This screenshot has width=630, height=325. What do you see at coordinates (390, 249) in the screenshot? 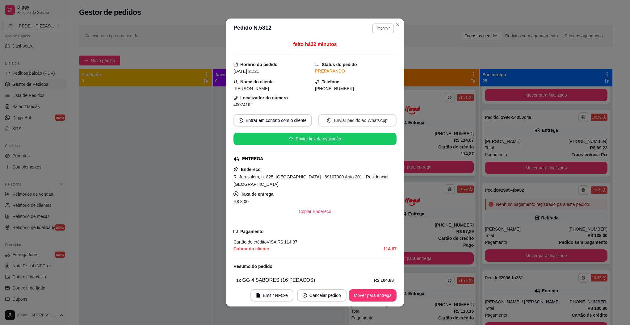
I see `strong: 114,87` at bounding box center [390, 249].